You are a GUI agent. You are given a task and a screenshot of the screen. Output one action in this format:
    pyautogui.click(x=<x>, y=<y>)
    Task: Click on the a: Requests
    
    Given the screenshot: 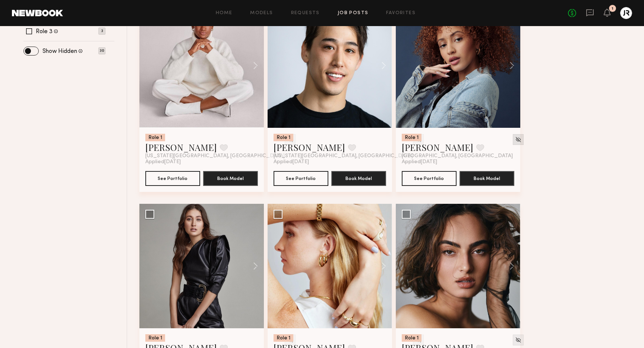 What is the action you would take?
    pyautogui.click(x=305, y=13)
    